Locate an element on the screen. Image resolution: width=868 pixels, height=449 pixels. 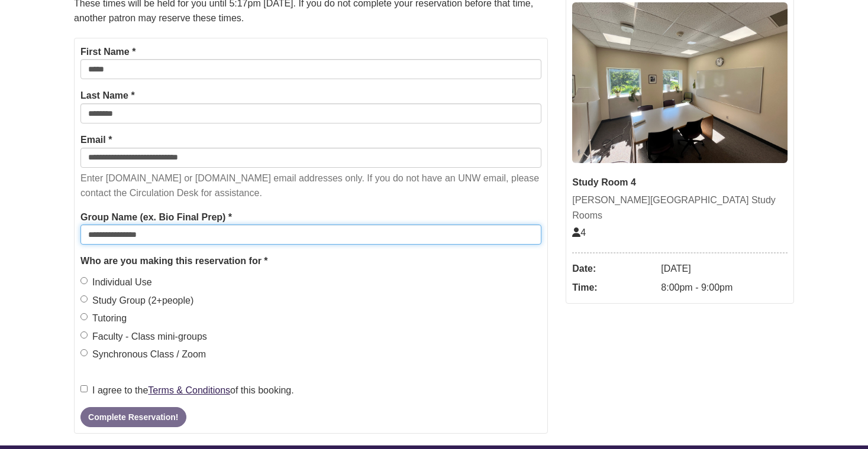
div: Study Room 4 is located at coordinates (680, 182).